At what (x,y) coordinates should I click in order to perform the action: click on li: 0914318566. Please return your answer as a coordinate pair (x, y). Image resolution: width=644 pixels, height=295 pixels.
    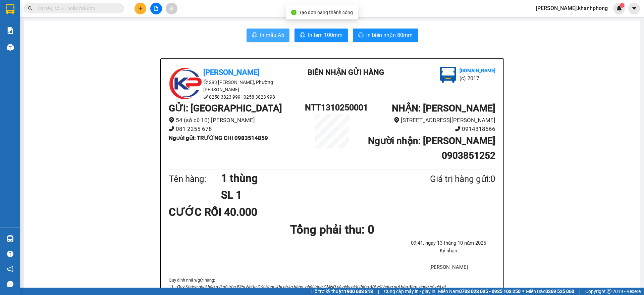
    Looking at the image, I should click on (427, 129).